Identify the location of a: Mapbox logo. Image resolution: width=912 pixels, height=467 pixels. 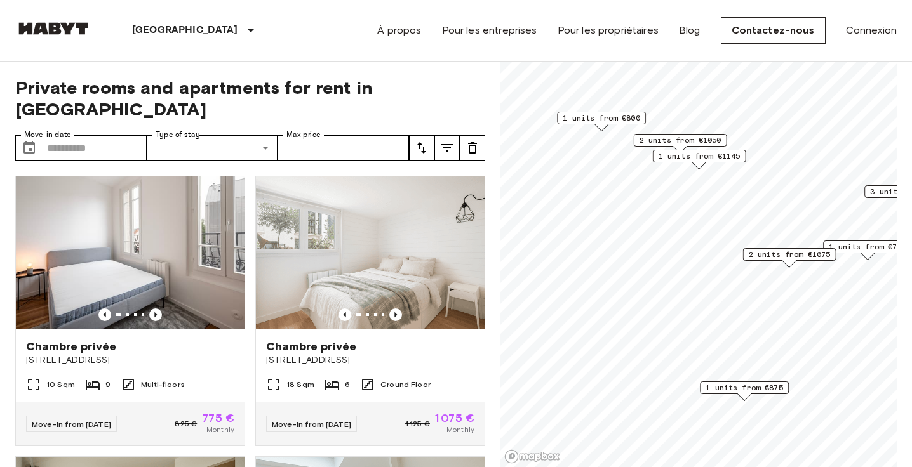
(532, 456).